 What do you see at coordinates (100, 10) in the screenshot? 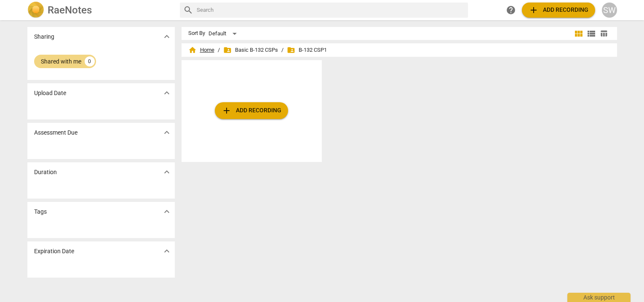
I see `a: LogoRaeNotes` at bounding box center [100, 10].